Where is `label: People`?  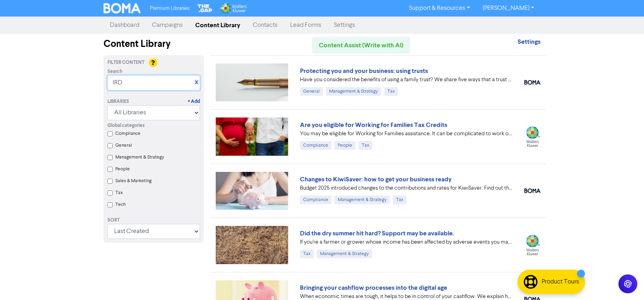 label: People is located at coordinates (122, 169).